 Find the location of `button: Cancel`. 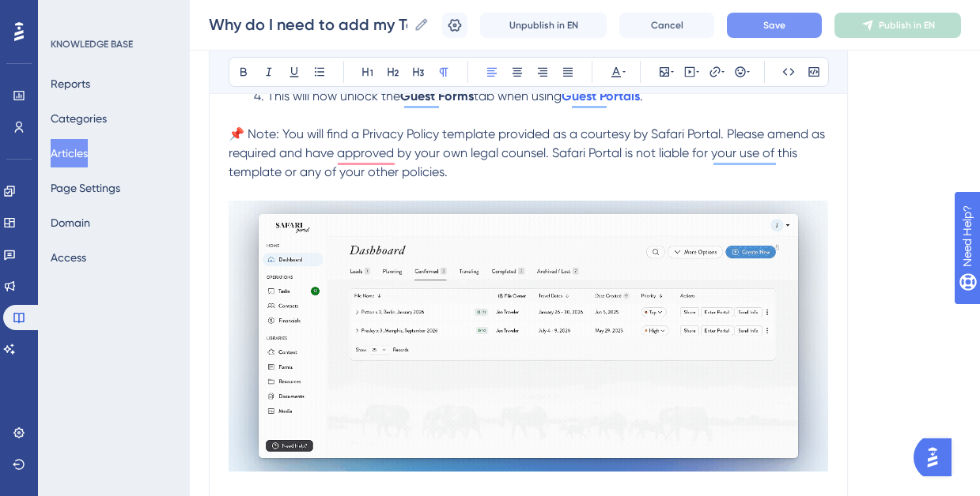

button: Cancel is located at coordinates (667, 25).